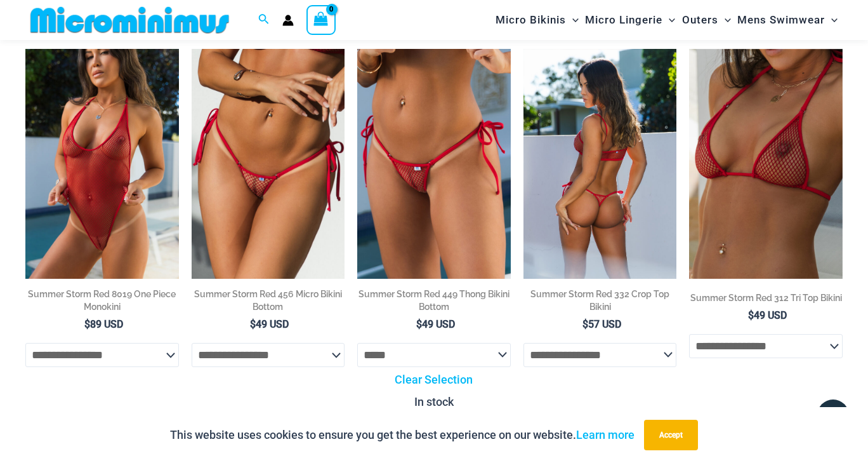 The image size is (868, 463). What do you see at coordinates (671, 435) in the screenshot?
I see `button: Accept` at bounding box center [671, 435].